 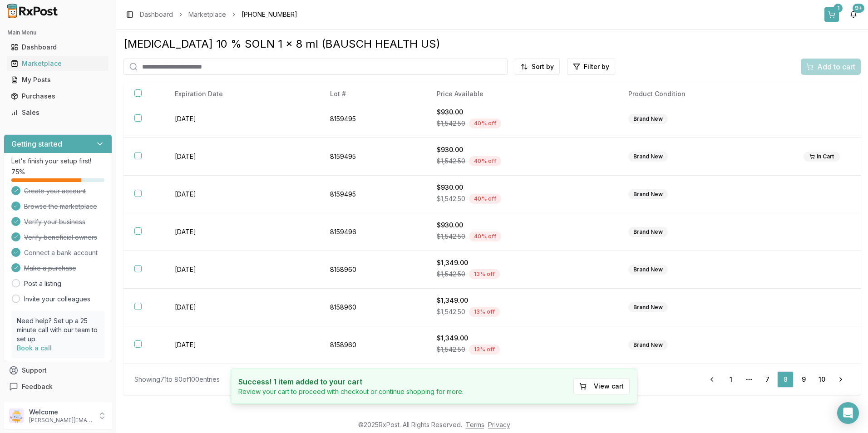 What do you see at coordinates (601, 386) in the screenshot?
I see `button: View cart` at bounding box center [601, 386].